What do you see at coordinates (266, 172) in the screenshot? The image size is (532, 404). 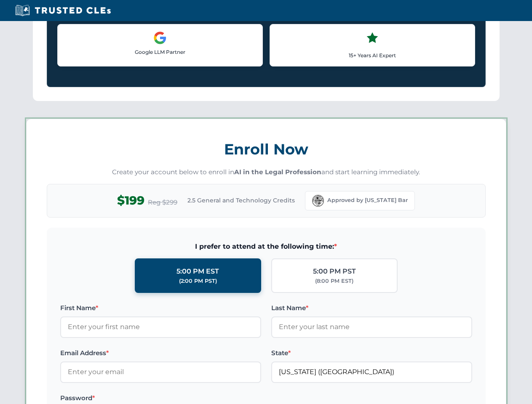 I see `p: Create your account below to enroll in and start learning immediately.` at bounding box center [266, 172].